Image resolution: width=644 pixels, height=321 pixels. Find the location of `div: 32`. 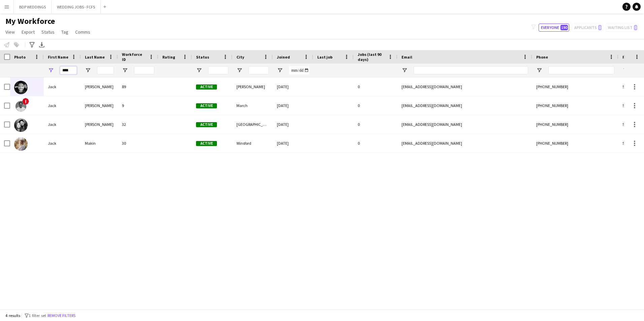

div: 32 is located at coordinates (138, 124).